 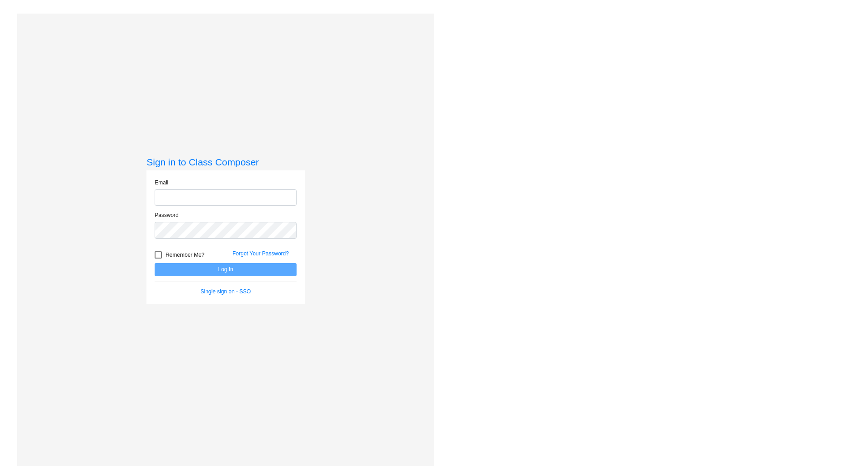 What do you see at coordinates (225, 270) in the screenshot?
I see `button: Log In` at bounding box center [225, 270].